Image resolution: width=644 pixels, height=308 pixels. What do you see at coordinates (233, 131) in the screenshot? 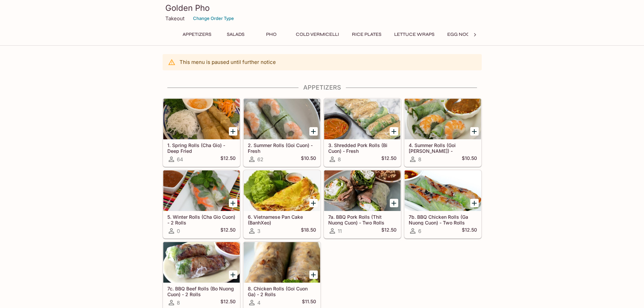
I see `button: Add 1. Spring Rolls (Cha Gio) - Deep Fried` at bounding box center [233, 131].